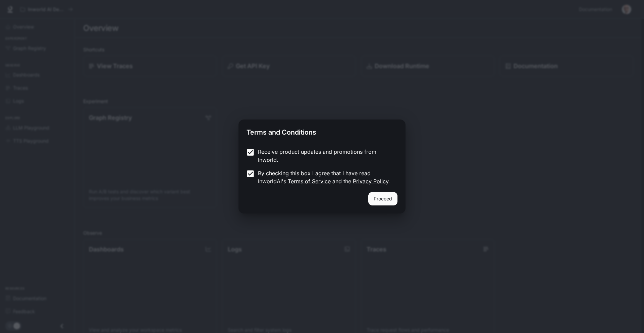 The image size is (644, 333). I want to click on p: Receive product updates and promotions from Inworld., so click(325, 156).